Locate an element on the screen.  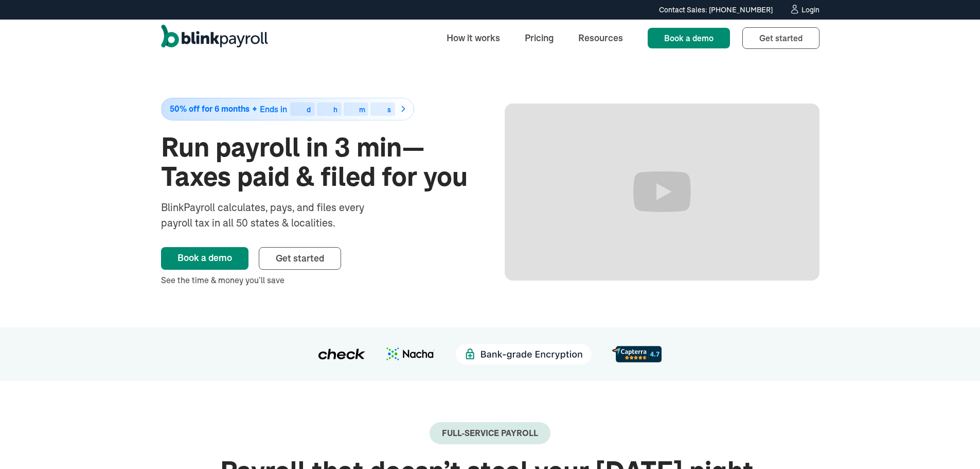
div: Full-Service payroll is located at coordinates (490, 432).